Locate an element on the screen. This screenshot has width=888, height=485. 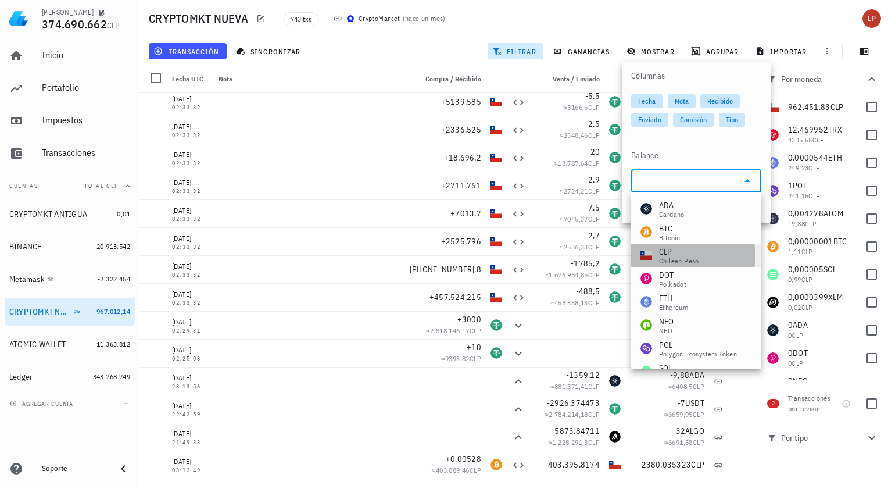
span: 1.676.984,85 is located at coordinates (568, 274).